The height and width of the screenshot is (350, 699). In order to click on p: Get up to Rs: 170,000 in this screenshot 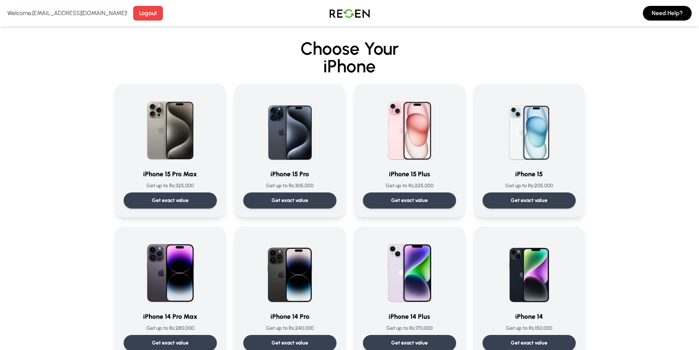, I will do `click(409, 328)`.